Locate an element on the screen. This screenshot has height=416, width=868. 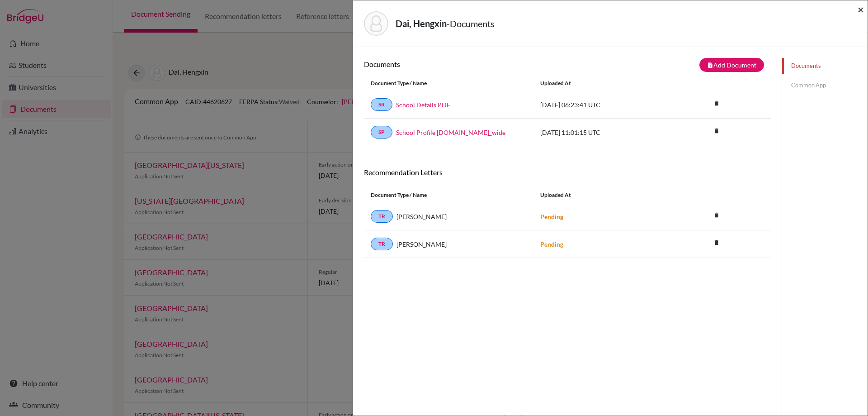
a: School Details PDF is located at coordinates (423, 104).